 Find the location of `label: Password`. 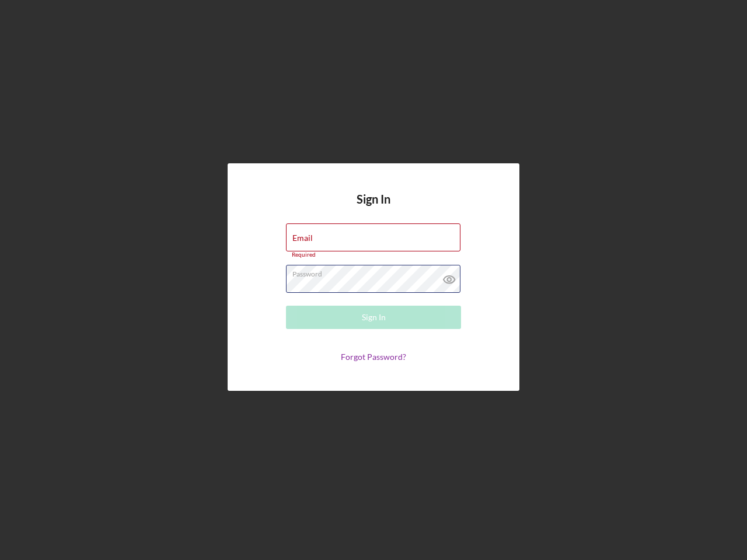

label: Password is located at coordinates (376, 271).